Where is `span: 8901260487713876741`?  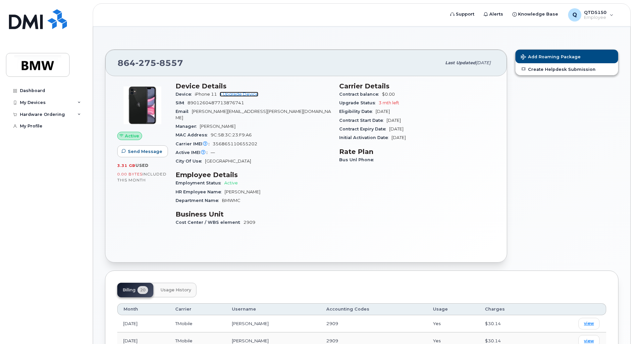
span: 8901260487713876741 is located at coordinates (216, 103).